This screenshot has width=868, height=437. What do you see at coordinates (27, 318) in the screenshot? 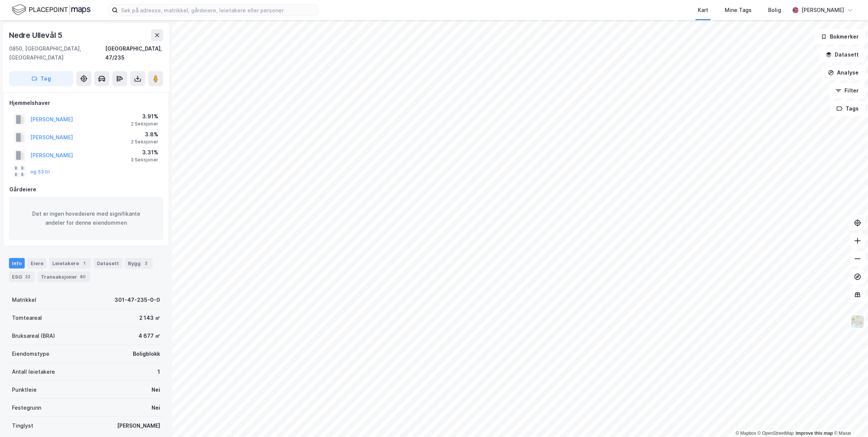
I see `div: Tomteareal` at bounding box center [27, 318].